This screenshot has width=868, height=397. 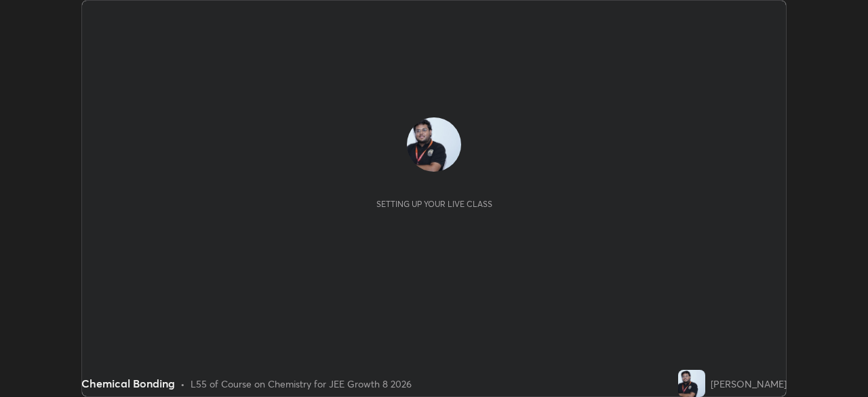 I want to click on div: Chemical Bonding, so click(x=128, y=383).